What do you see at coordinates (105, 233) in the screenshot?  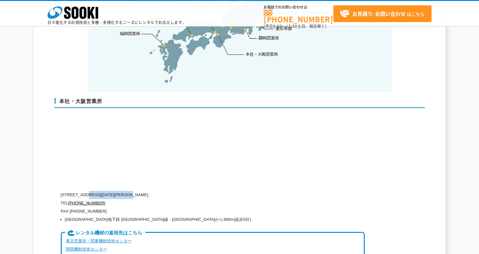 I see `span: レンタル機材の返却先はこちら` at bounding box center [105, 233].